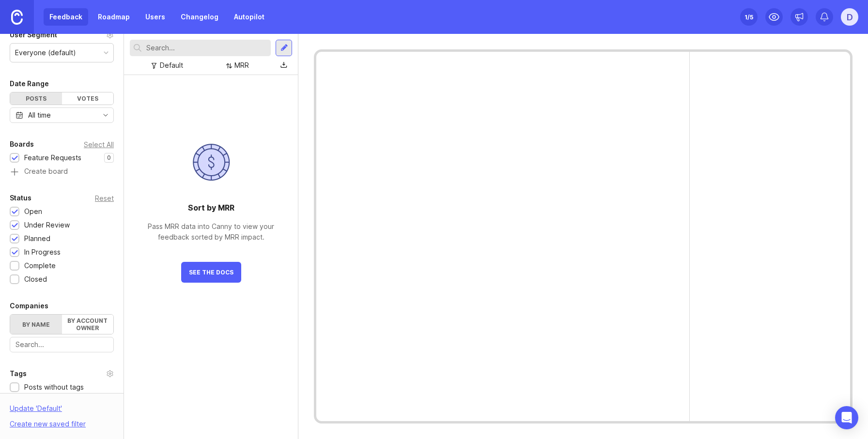 Image resolution: width=868 pixels, height=439 pixels. Describe the element at coordinates (47, 225) in the screenshot. I see `div: Under Review` at that location.